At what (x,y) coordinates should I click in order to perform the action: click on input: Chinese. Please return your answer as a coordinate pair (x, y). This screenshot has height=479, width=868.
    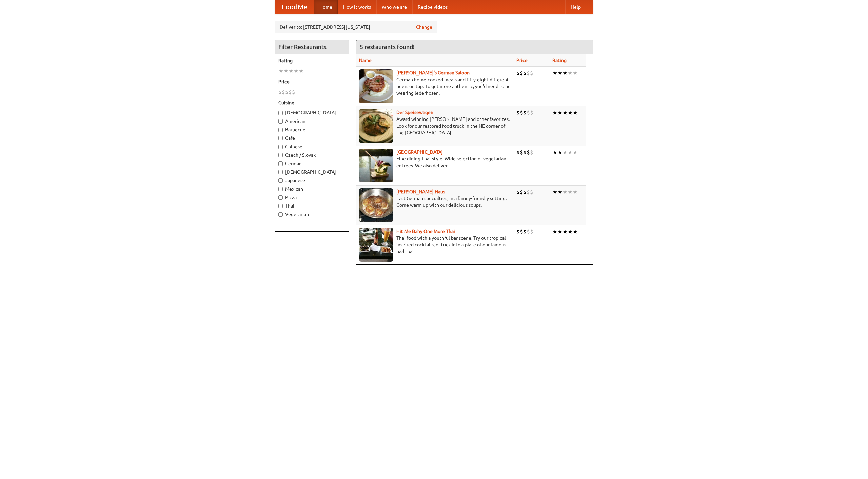
    Looking at the image, I should click on (280, 147).